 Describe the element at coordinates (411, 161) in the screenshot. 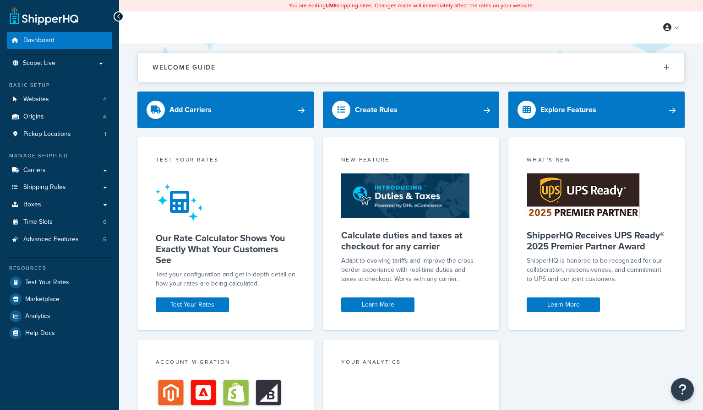

I see `div: New Feature` at that location.